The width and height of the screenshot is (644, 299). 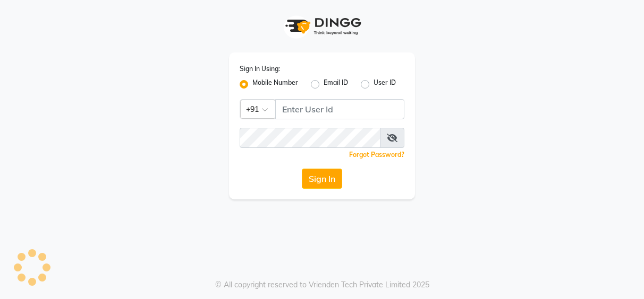 I want to click on label: Mobile Number, so click(x=275, y=84).